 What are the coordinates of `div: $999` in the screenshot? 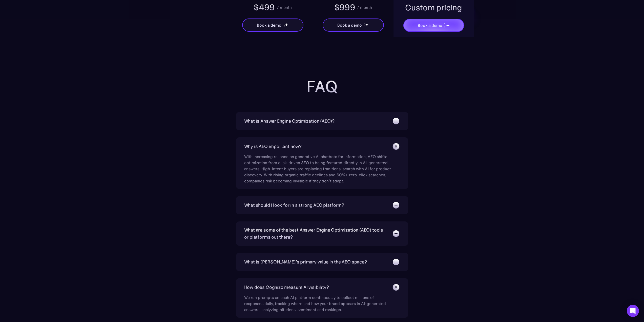 It's located at (344, 8).